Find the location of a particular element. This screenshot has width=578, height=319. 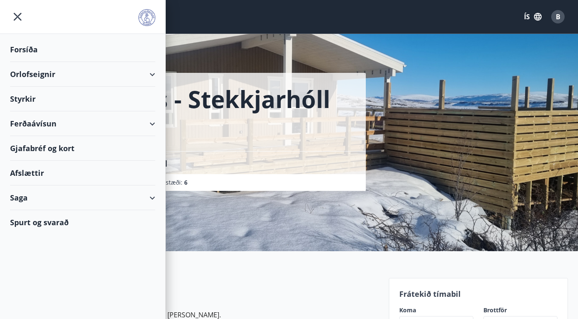

label: Brottför is located at coordinates (520, 310).